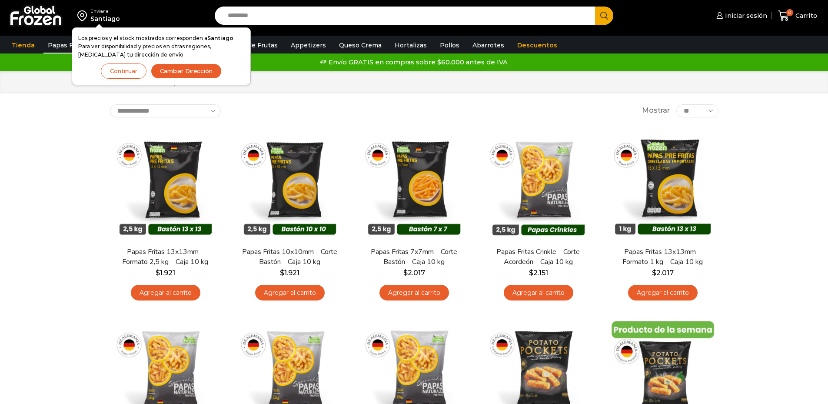 Image resolution: width=828 pixels, height=404 pixels. I want to click on a: Papas Fritas Crinkle – Corte Acordeón – Caja 10 kg, so click(538, 257).